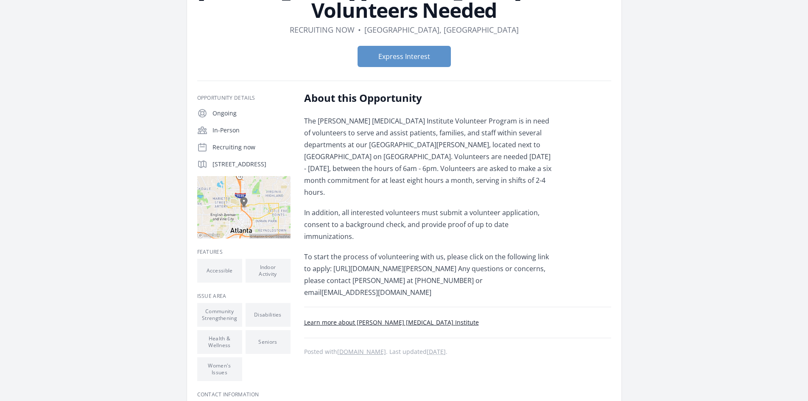  I want to click on h3: Contact Information, so click(244, 394).